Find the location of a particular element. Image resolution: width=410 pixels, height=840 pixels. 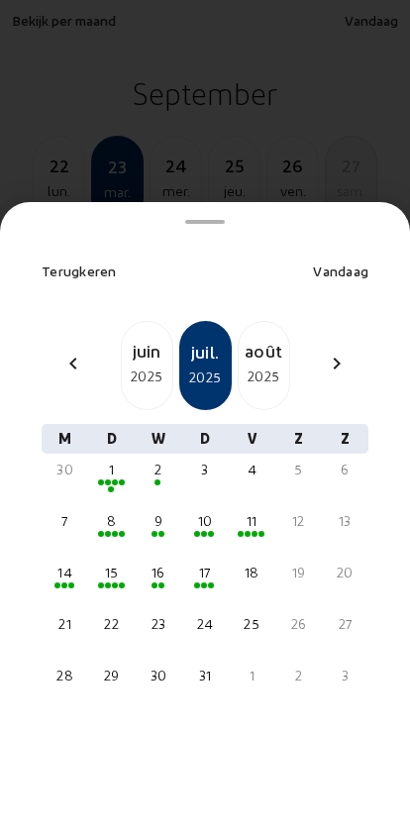

div: 28 is located at coordinates (64, 675).